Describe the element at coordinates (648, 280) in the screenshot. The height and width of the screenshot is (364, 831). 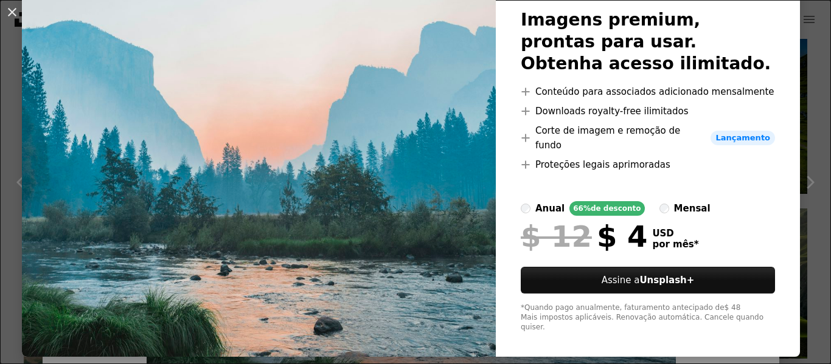
I see `button: Assine aUnsplash+` at that location.